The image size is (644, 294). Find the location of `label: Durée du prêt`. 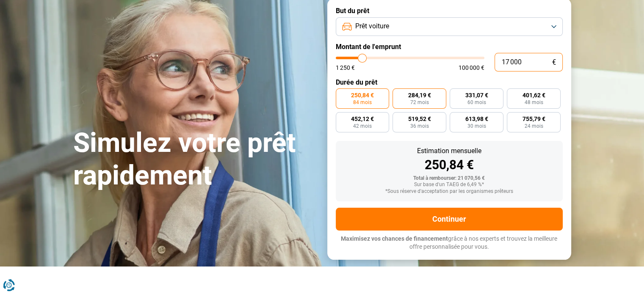

label: Durée du prêt is located at coordinates (449, 82).